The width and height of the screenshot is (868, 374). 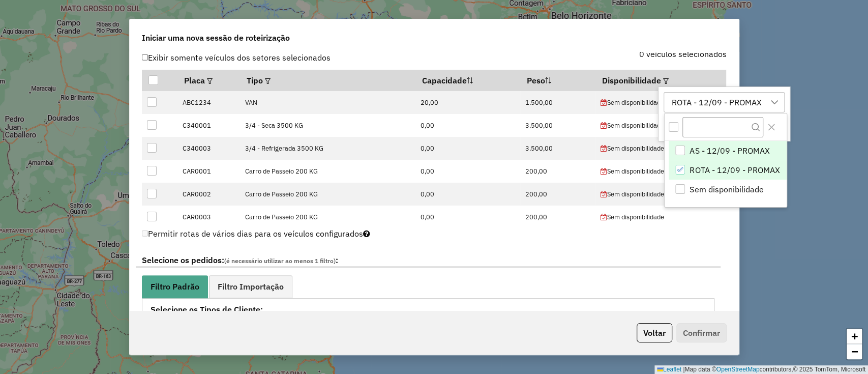 I want to click on i: Selecione pelo menos um veículo, so click(x=366, y=233).